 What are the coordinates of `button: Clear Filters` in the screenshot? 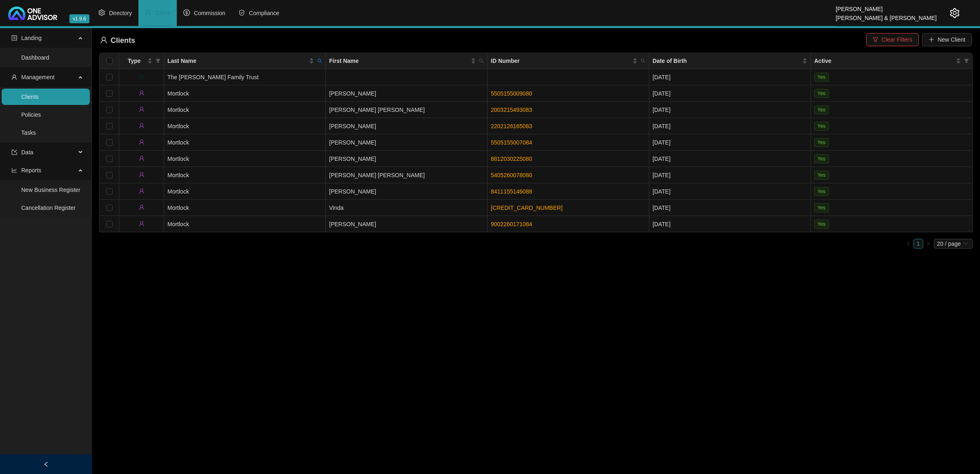 It's located at (892, 40).